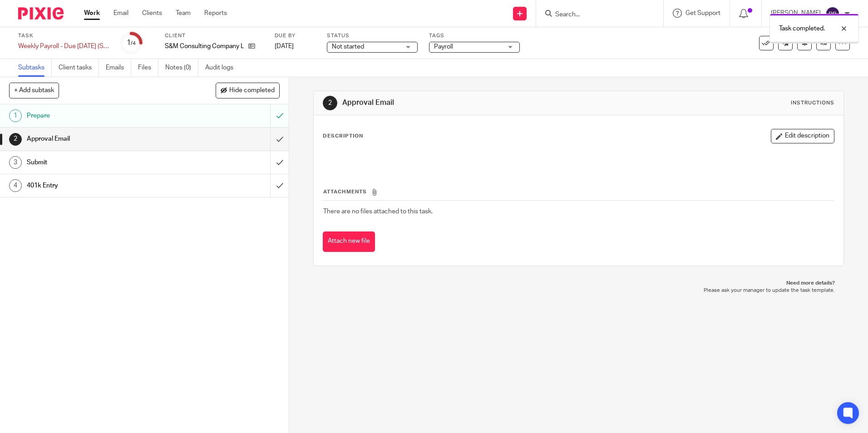 The image size is (868, 433). What do you see at coordinates (248, 90) in the screenshot?
I see `button: Hide completed` at bounding box center [248, 90].